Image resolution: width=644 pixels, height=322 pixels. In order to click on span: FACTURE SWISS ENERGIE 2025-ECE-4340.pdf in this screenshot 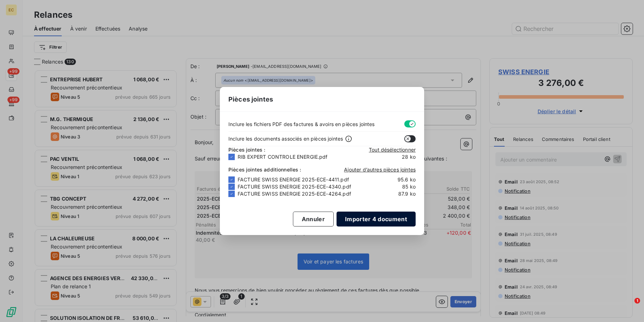, I will do `click(306, 187)`.